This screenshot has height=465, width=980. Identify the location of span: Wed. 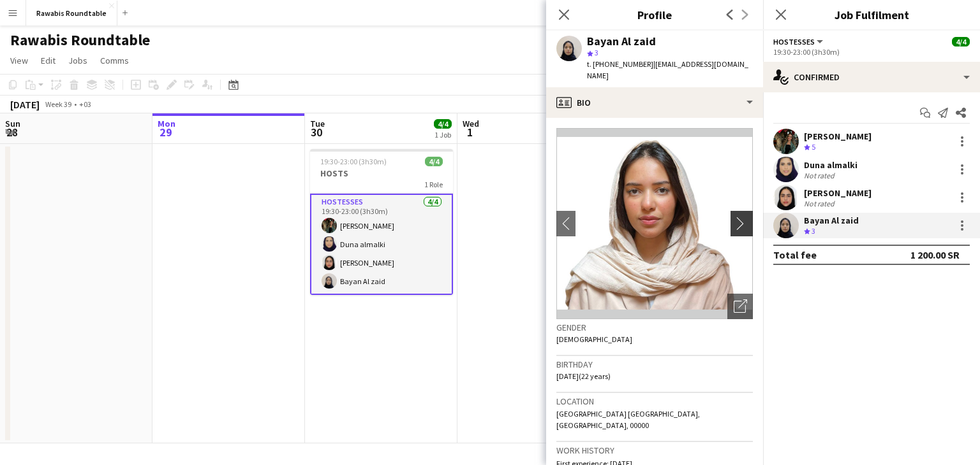
(471, 124).